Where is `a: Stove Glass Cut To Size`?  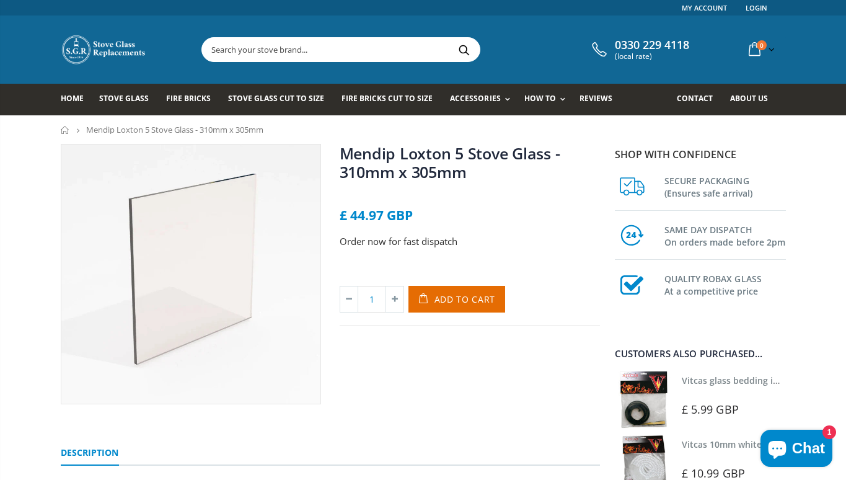
a: Stove Glass Cut To Size is located at coordinates (281, 99).